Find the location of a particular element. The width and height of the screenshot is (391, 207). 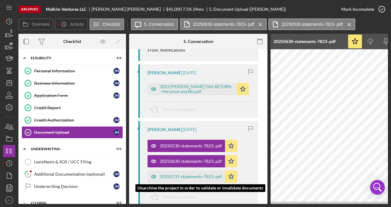

text: FA is located at coordinates (9, 200).